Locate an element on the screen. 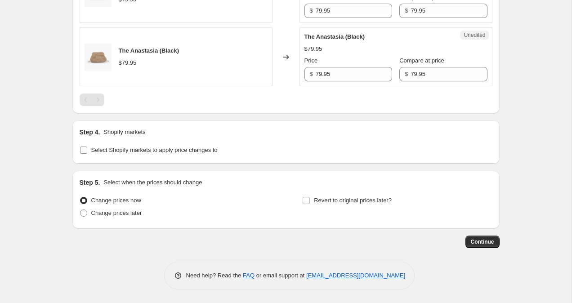 Image resolution: width=572 pixels, height=303 pixels. nav: Pagination is located at coordinates (92, 100).